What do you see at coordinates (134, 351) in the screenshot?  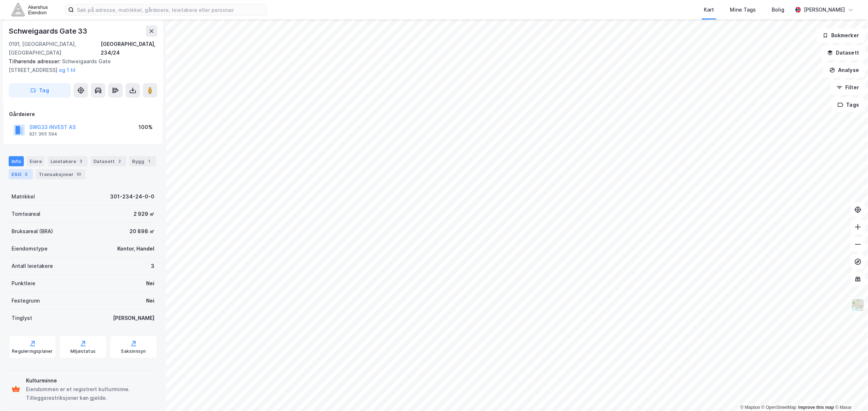 I see `div: Saksinnsyn` at bounding box center [134, 351].